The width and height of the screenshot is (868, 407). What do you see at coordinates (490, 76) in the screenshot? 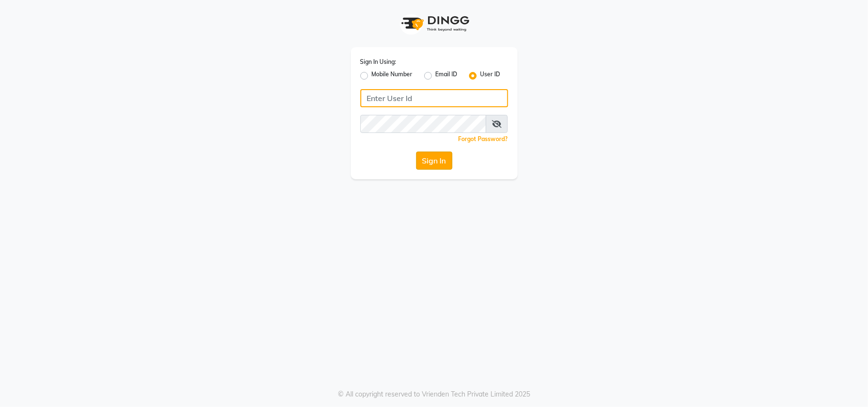
I see `label: User ID` at bounding box center [490, 76].